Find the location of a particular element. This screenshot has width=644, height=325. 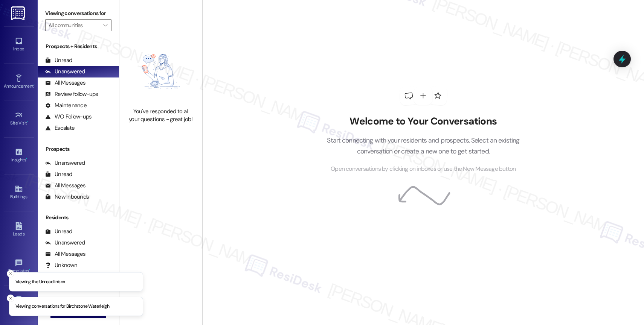

div: Escalate is located at coordinates (60, 128).